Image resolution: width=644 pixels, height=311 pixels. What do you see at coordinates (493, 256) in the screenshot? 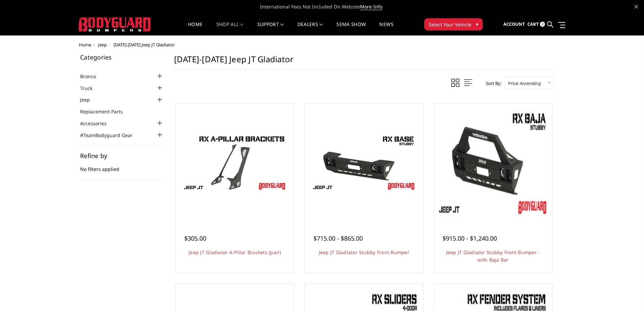
I see `a: Jeep JT Gladiator Stubby Front Bumper - with Baja Bar` at bounding box center [493, 256].